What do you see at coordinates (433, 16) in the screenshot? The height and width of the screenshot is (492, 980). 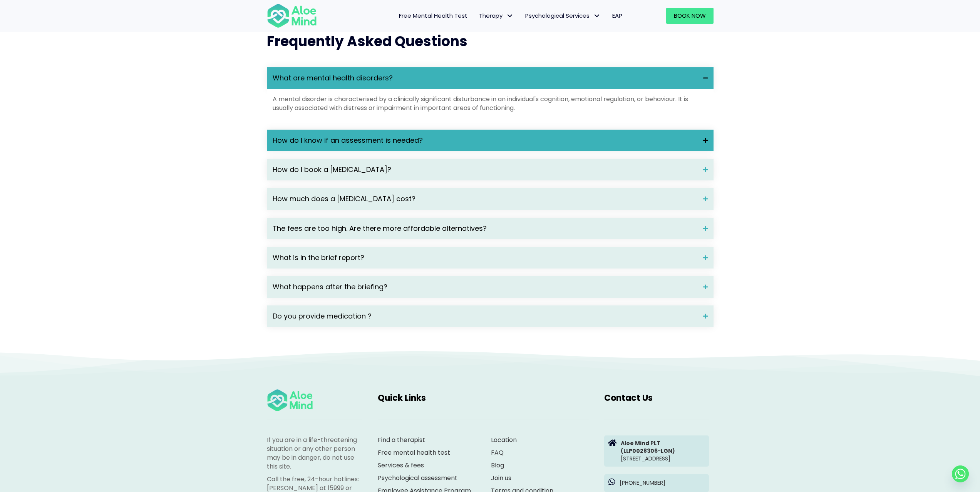 I see `a: Free Mental Health Test` at bounding box center [433, 16].